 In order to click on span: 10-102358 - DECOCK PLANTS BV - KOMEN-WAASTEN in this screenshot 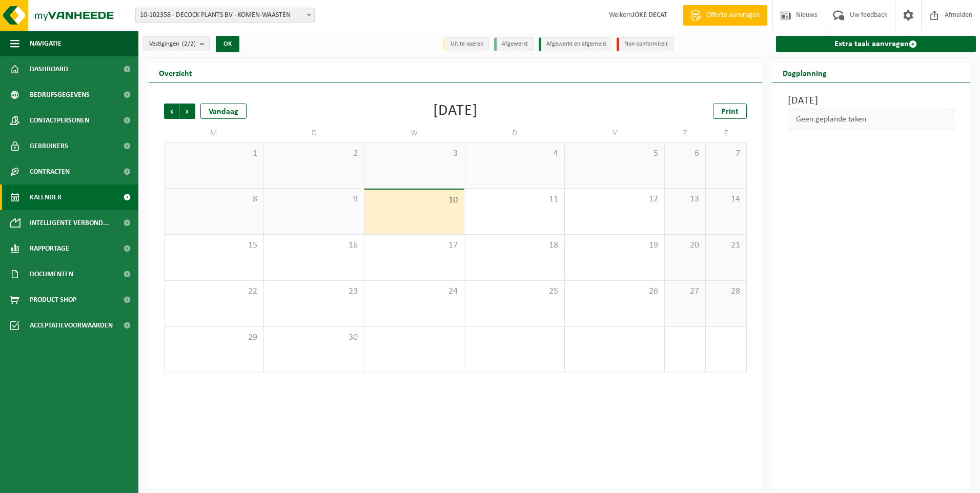, I will do `click(225, 15)`.